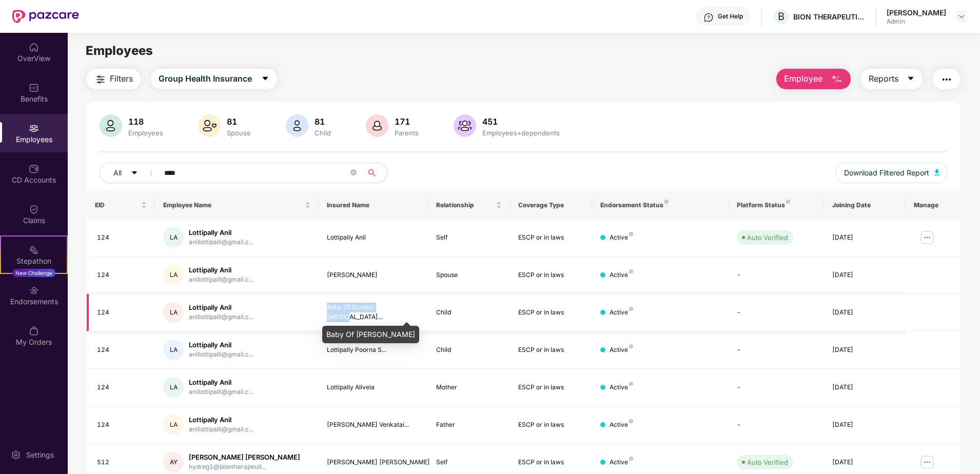 The width and height of the screenshot is (980, 474). Describe the element at coordinates (660, 205) in the screenshot. I see `div: Endorsement Status` at that location.